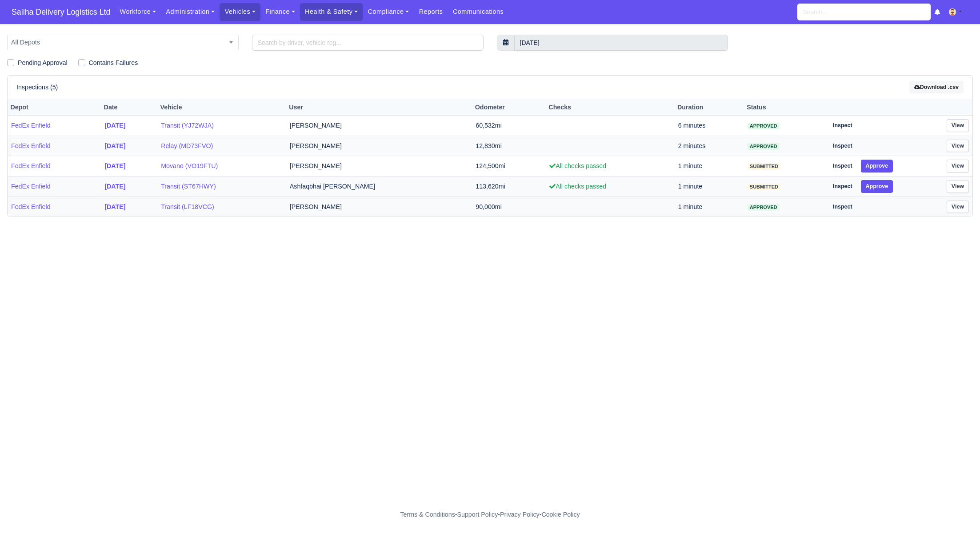 The image size is (980, 534). What do you see at coordinates (42, 62) in the screenshot?
I see `label: Pending Approval` at bounding box center [42, 62].